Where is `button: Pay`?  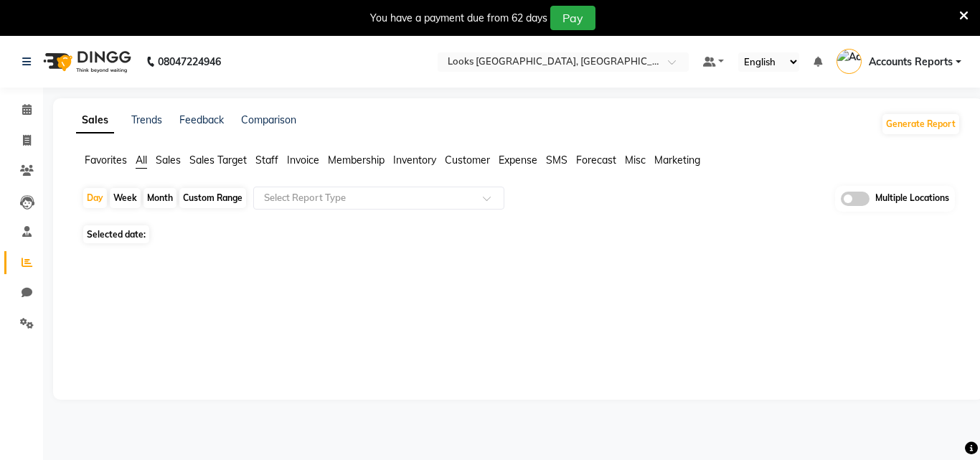
button: Pay is located at coordinates (573, 18).